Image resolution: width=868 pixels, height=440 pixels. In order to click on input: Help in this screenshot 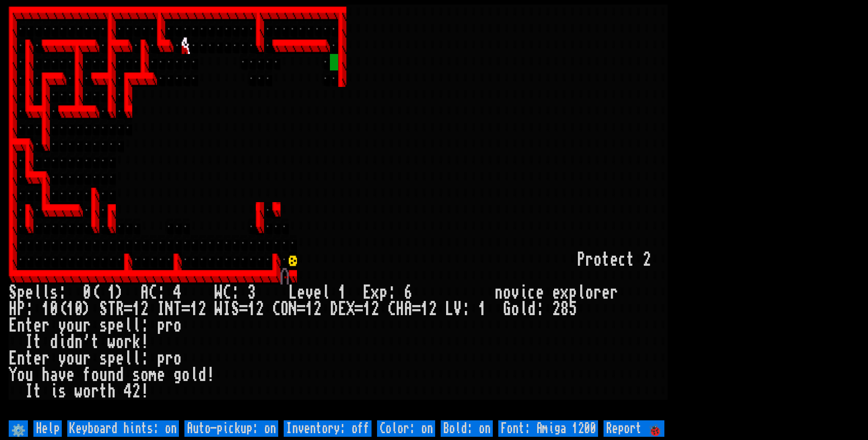, I will do `click(47, 428)`.